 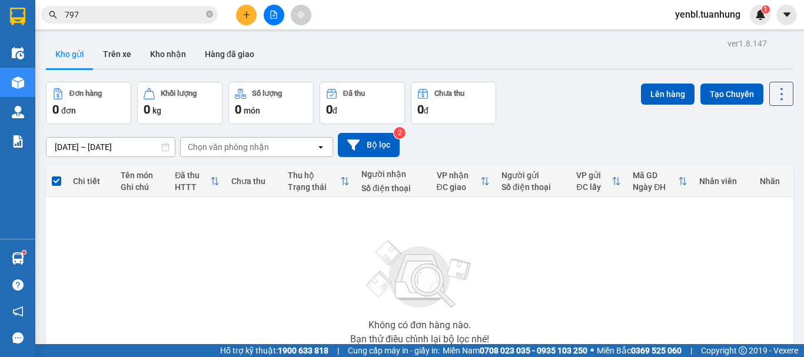 What do you see at coordinates (655, 175) in the screenshot?
I see `div: Mã GD` at bounding box center [655, 175].